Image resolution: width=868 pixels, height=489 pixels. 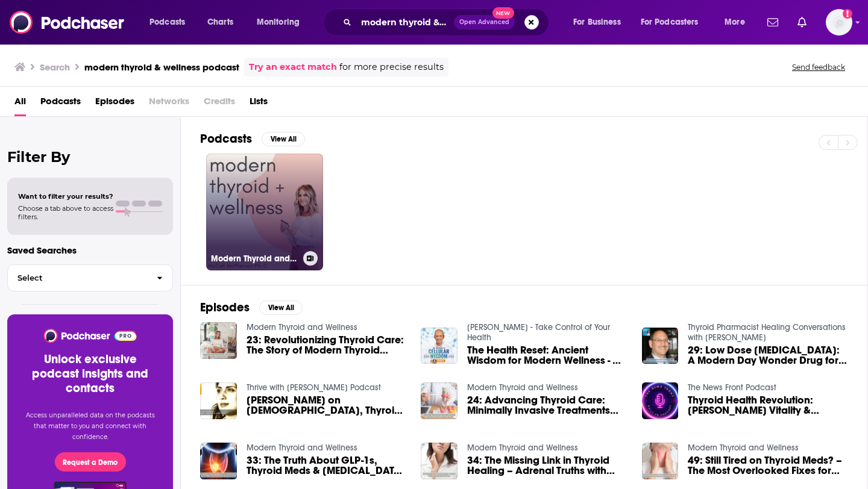 What do you see at coordinates (220, 23) in the screenshot?
I see `a: Charts` at bounding box center [220, 23].